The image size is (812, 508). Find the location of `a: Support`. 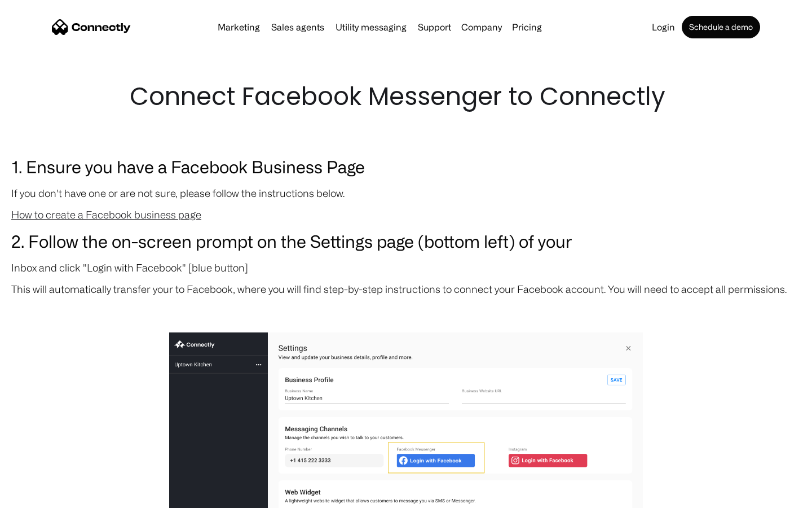

a: Support is located at coordinates (434, 27).